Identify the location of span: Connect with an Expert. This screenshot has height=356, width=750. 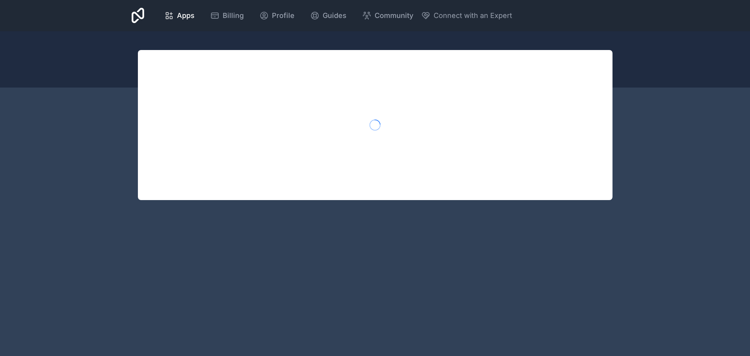
(473, 16).